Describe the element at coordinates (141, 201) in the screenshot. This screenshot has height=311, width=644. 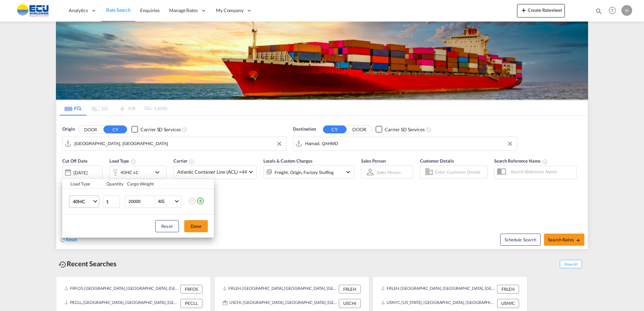
I see `input: Enter Weight` at that location.